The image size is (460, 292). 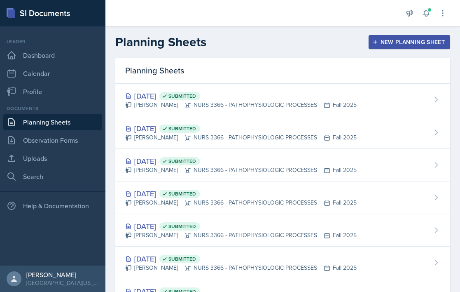 What do you see at coordinates (53, 91) in the screenshot?
I see `a: Profile` at bounding box center [53, 91].